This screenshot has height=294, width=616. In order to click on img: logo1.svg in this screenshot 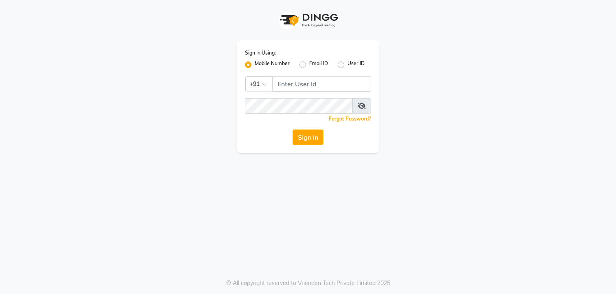, I will do `click(308, 20)`.